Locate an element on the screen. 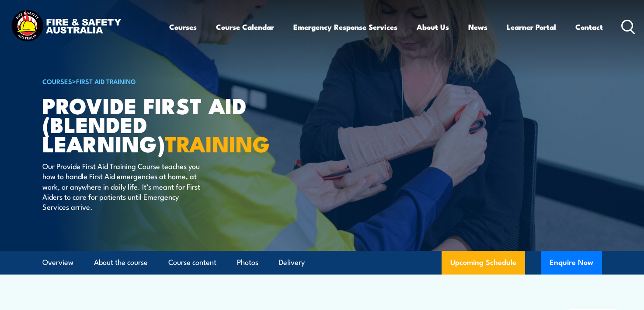 This screenshot has height=310, width=644. p: Our Provide First Aid Training Course teaches you how to handle First Aid emergencies at home, at... is located at coordinates (122, 186).